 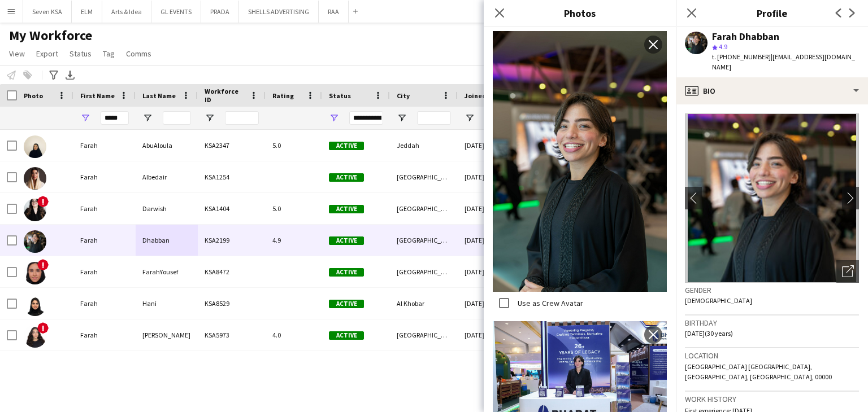 What do you see at coordinates (283, 95) in the screenshot?
I see `span: Rating` at bounding box center [283, 95].